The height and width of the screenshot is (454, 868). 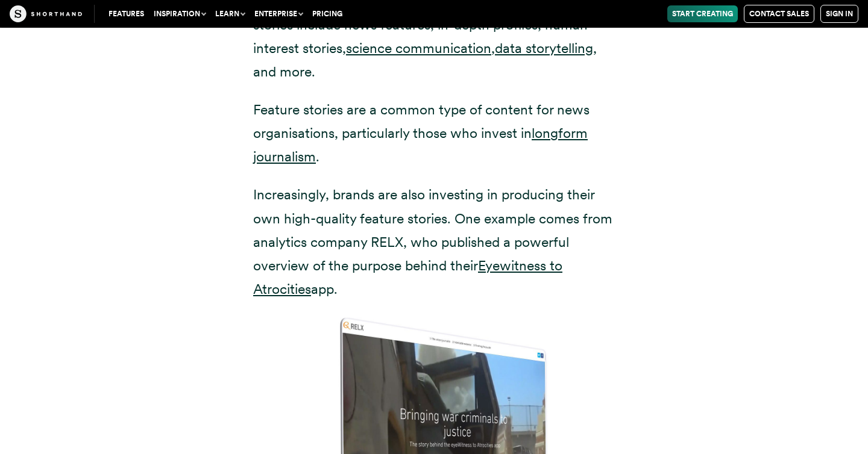 What do you see at coordinates (840, 14) in the screenshot?
I see `a: Sign in` at bounding box center [840, 14].